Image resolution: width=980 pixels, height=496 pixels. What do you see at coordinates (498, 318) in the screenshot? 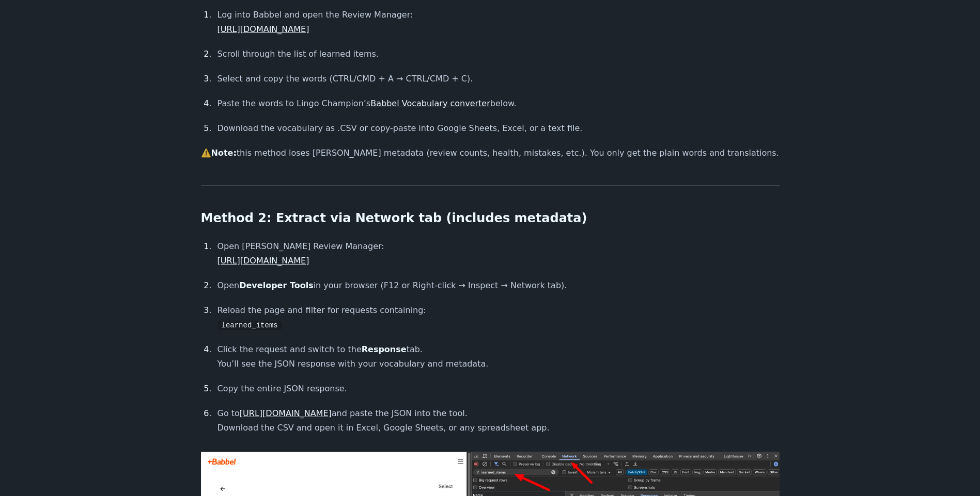
I see `p: Reload the page and filter for requests containing:` at bounding box center [498, 318].